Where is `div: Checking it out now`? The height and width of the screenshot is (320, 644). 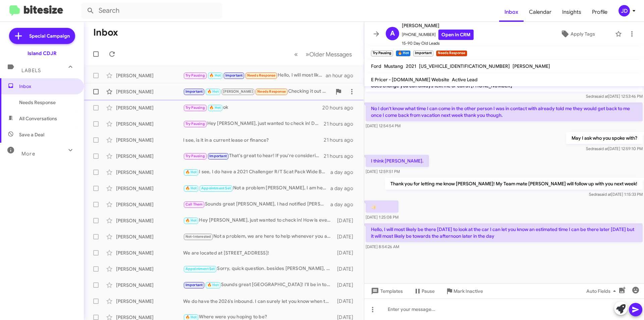
div: Checking it out now is located at coordinates (257, 91).